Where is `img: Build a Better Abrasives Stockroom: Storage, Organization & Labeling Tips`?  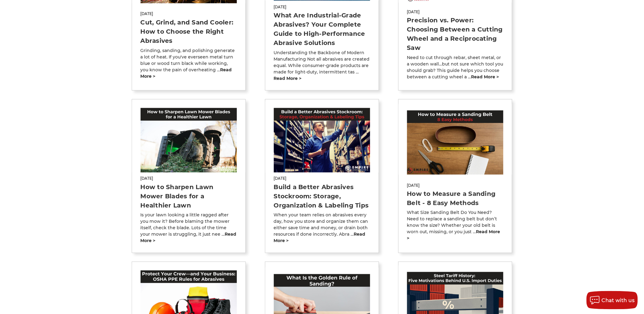 img: Build a Better Abrasives Stockroom: Storage, Organization & Labeling Tips is located at coordinates (322, 140).